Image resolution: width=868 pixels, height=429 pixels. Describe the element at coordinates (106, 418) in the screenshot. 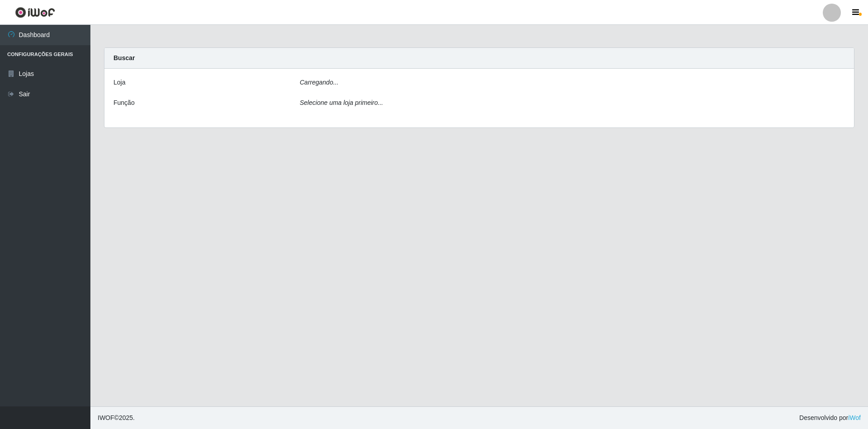

I see `span: IWOF` at that location.